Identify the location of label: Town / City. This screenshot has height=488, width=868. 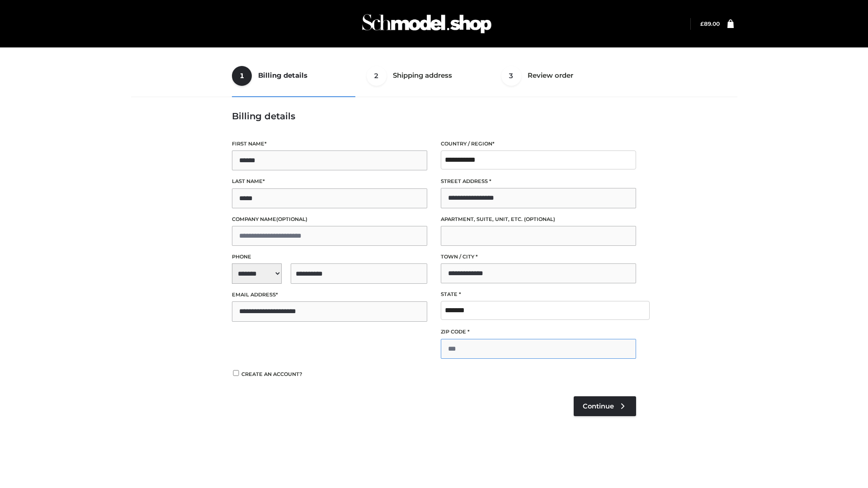
(538, 257).